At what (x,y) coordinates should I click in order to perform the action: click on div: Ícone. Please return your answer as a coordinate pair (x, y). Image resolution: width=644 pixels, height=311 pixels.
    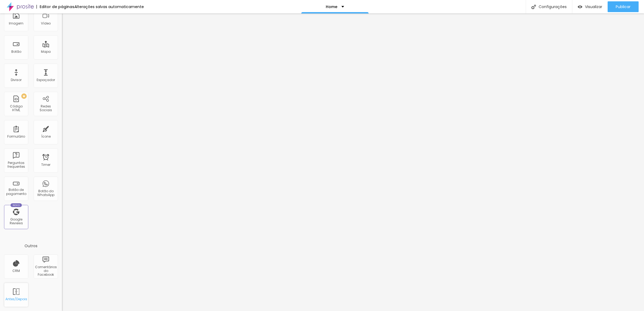
    Looking at the image, I should click on (46, 136).